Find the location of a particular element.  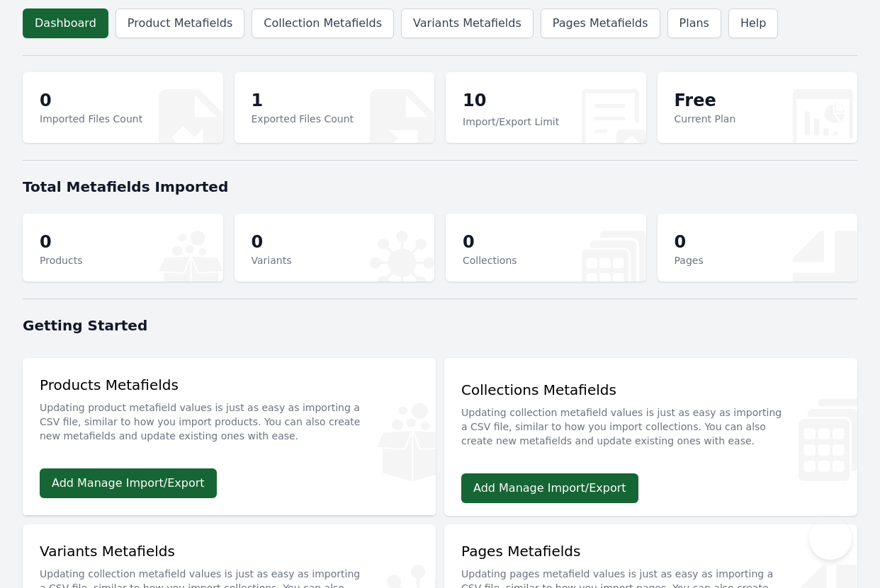

p: 10 is located at coordinates (511, 102).